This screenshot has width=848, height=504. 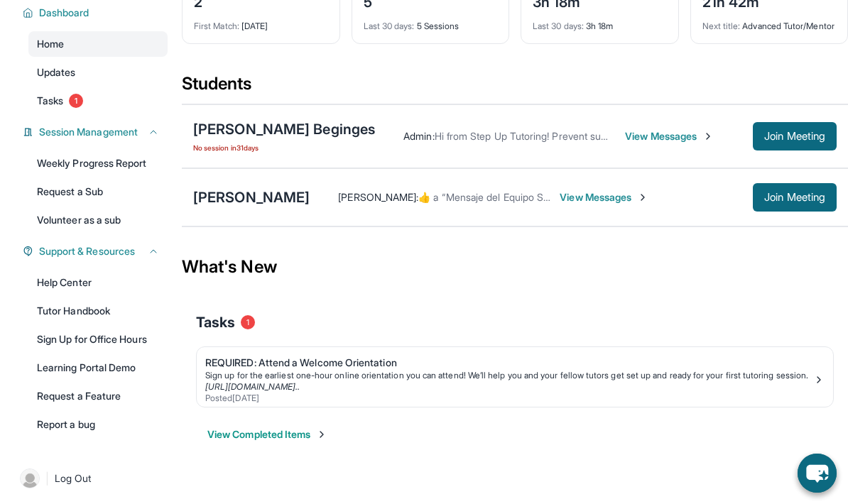 I want to click on span: Support & Resources, so click(x=87, y=251).